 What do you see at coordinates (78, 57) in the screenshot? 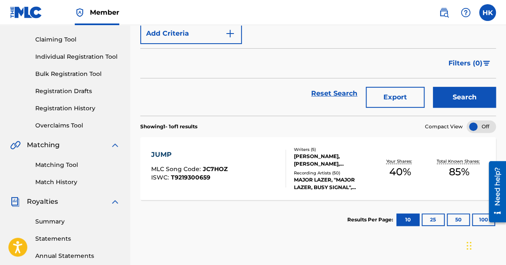
I see `a: Individual Registration Tool` at bounding box center [78, 57].